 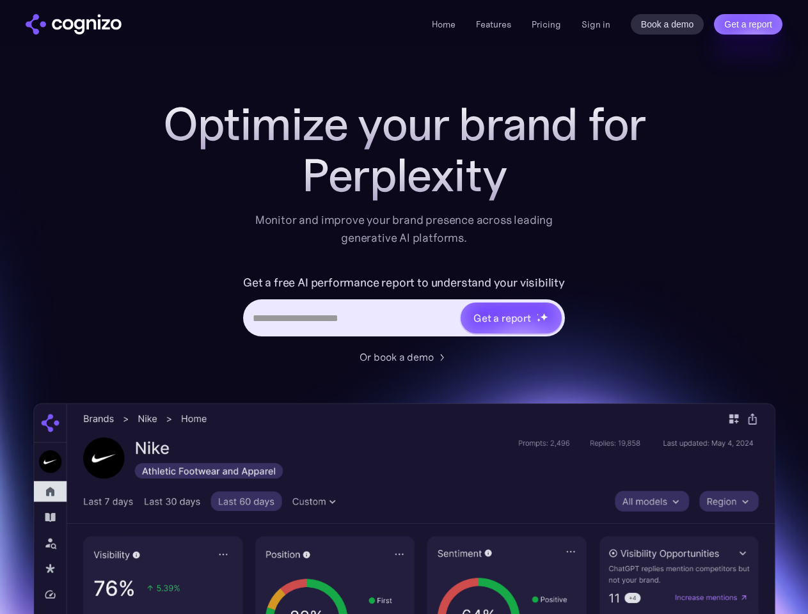 I want to click on a: Sign in, so click(x=595, y=24).